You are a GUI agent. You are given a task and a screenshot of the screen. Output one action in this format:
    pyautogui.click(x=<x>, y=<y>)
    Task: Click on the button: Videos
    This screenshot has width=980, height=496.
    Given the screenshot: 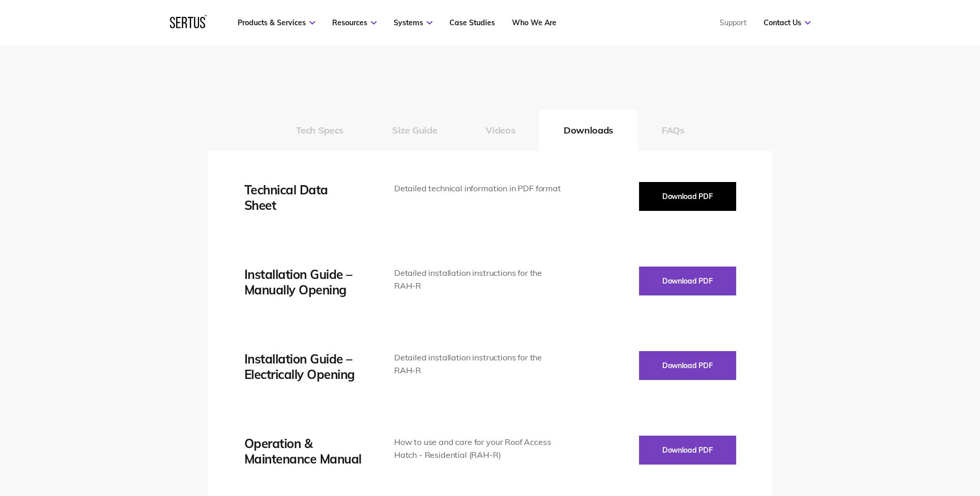 What is the action you would take?
    pyautogui.click(x=500, y=130)
    